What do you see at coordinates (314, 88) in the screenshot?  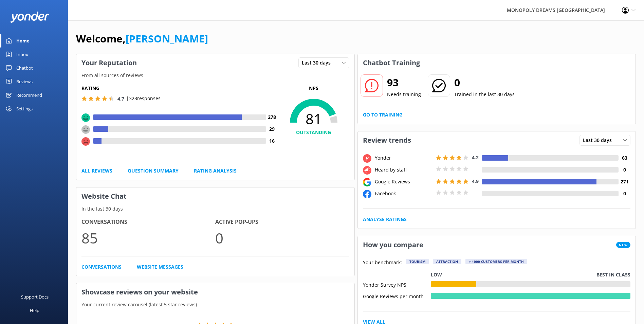 I see `p: NPS` at bounding box center [314, 88].